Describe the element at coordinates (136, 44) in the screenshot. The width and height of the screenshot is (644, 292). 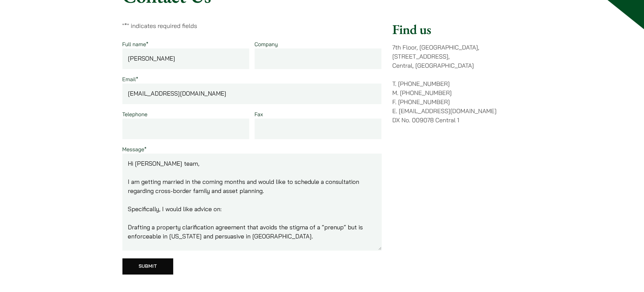
I see `label: Full name` at that location.